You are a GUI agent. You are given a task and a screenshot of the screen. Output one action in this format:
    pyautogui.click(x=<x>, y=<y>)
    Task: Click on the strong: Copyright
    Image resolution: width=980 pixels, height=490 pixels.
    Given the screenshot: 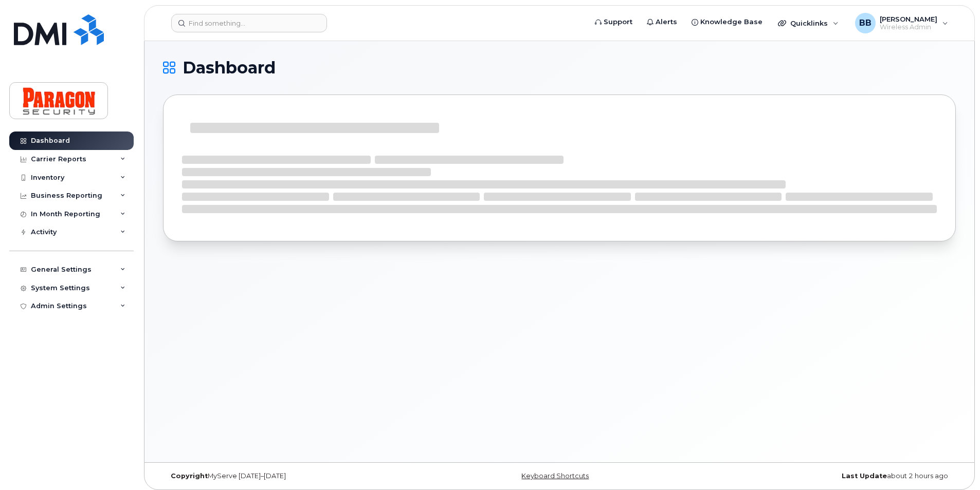 What is the action you would take?
    pyautogui.click(x=189, y=476)
    